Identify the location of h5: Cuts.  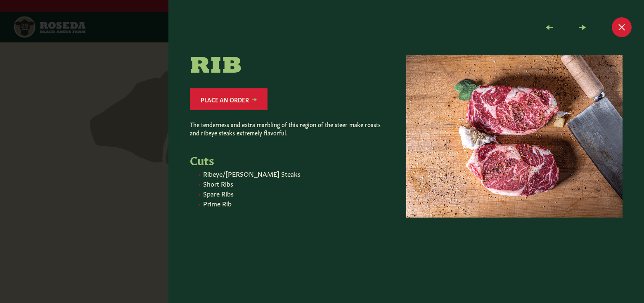
(288, 159).